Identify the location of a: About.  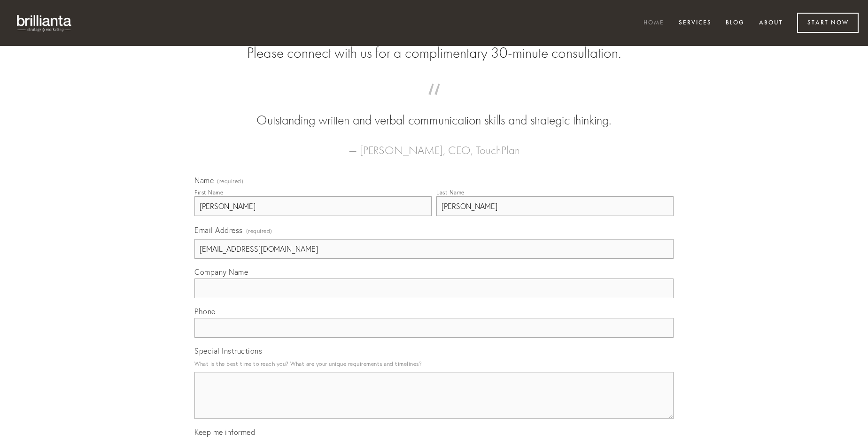
(771, 23).